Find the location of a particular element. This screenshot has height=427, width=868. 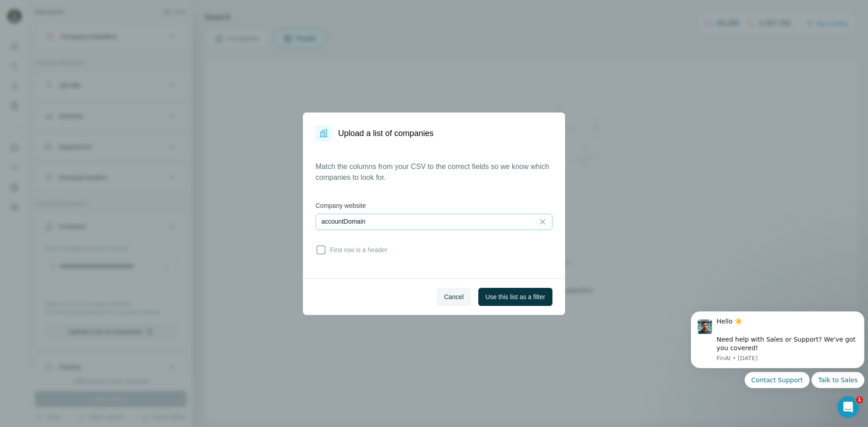

span: First row is a header is located at coordinates (357, 250).